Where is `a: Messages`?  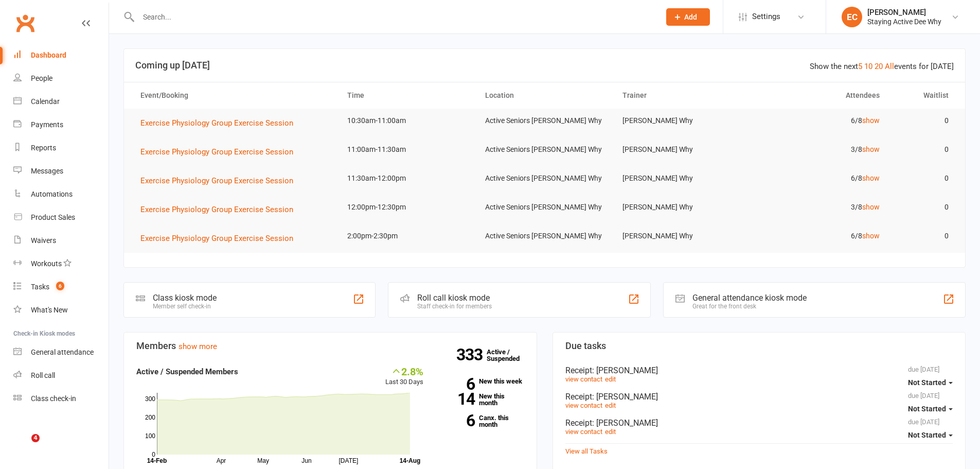 a: Messages is located at coordinates (61, 171).